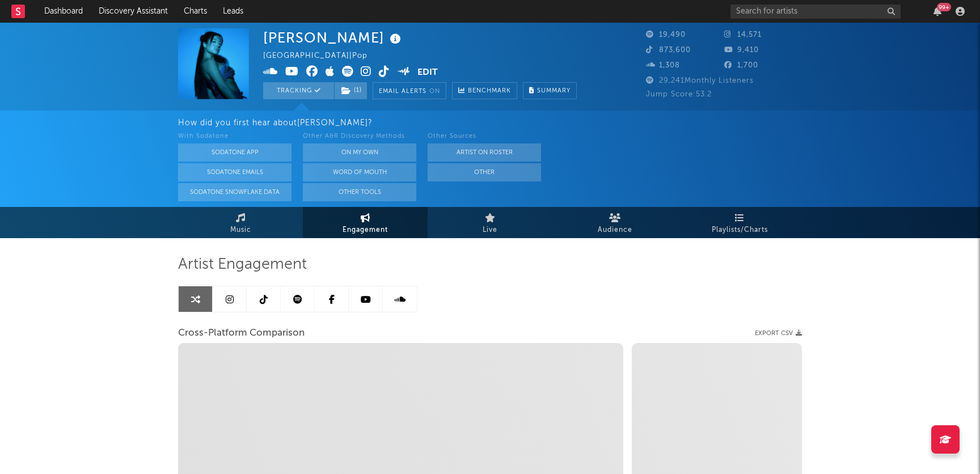 The height and width of the screenshot is (474, 980). What do you see at coordinates (235, 137) in the screenshot?
I see `div: With Sodatone` at bounding box center [235, 137].